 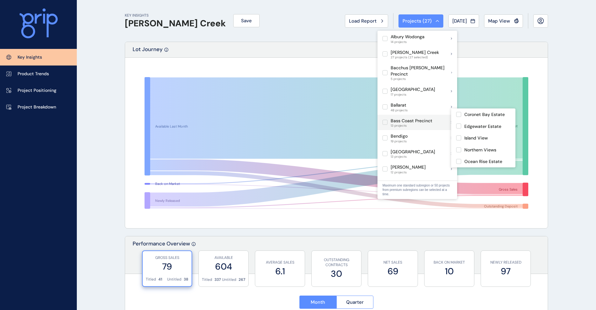 I want to click on button: Month, so click(x=318, y=302).